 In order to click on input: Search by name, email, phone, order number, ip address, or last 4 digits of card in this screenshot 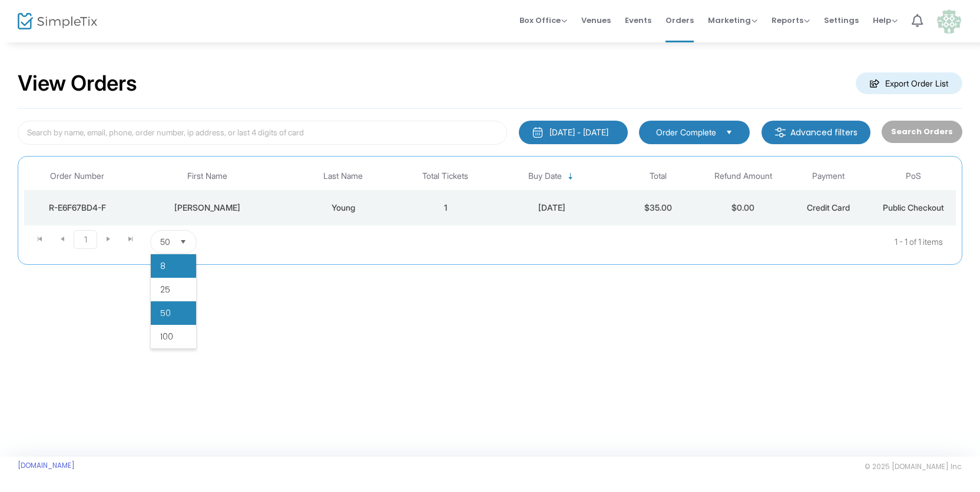, I will do `click(262, 133)`.